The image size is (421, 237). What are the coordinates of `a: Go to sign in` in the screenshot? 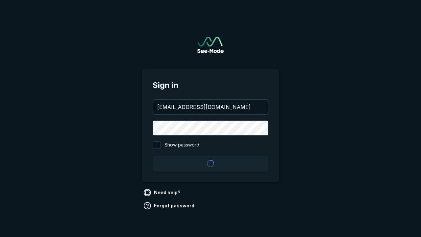 It's located at (211, 45).